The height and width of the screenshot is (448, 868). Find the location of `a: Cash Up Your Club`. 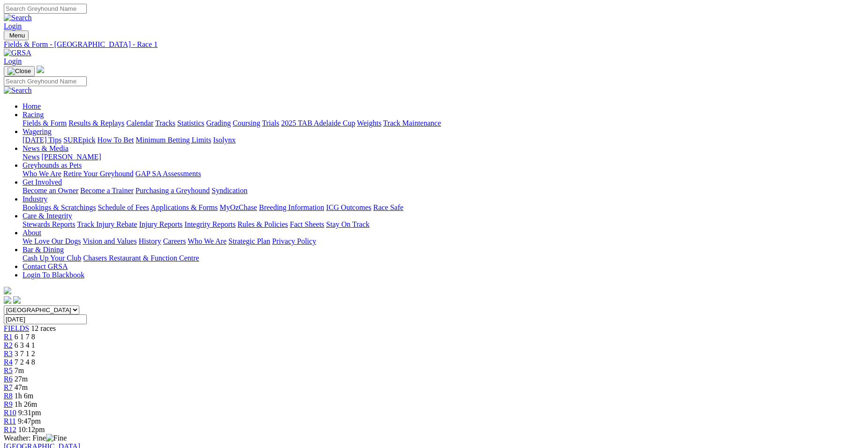

a: Cash Up Your Club is located at coordinates (51, 258).